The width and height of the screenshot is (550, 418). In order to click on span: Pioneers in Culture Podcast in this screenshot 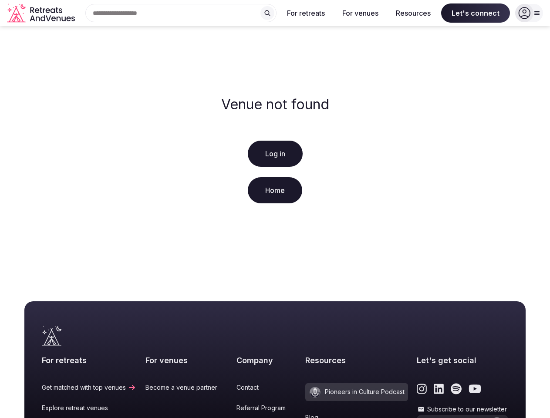, I will do `click(357, 392)`.